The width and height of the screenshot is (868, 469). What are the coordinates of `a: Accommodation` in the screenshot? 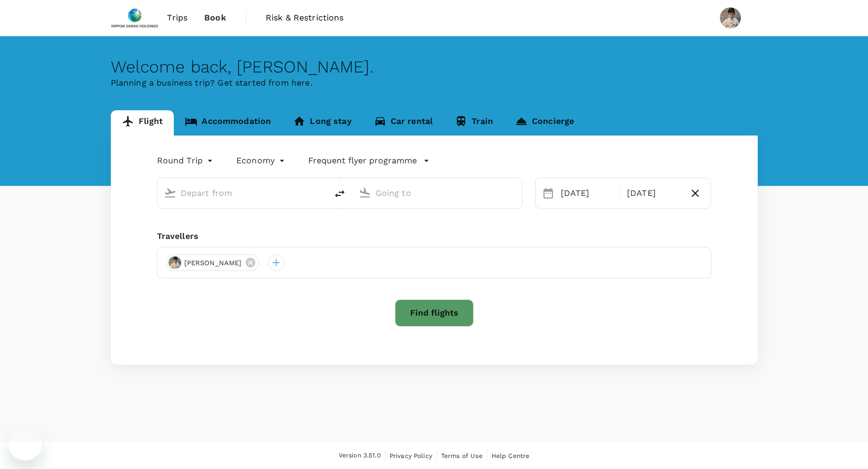 It's located at (228, 123).